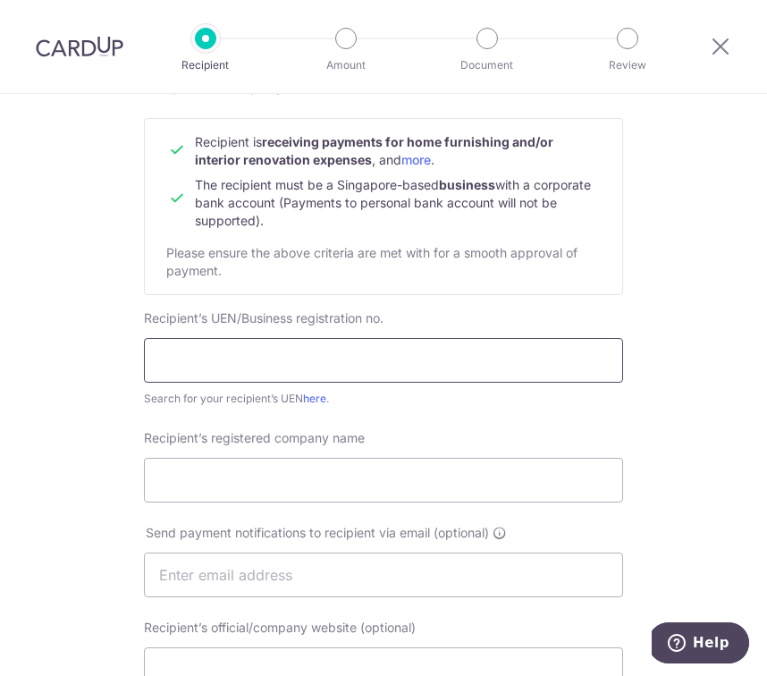 Image resolution: width=767 pixels, height=676 pixels. What do you see at coordinates (374, 150) in the screenshot?
I see `b: receiving payments for home furnishing and/or interior renovation expenses` at bounding box center [374, 150].